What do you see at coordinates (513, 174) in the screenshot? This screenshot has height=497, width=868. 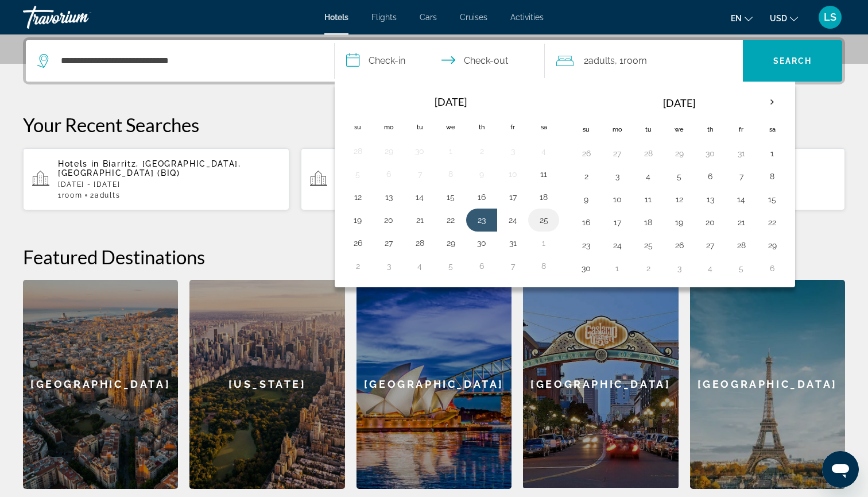 I see `button: Day 10` at bounding box center [513, 174].